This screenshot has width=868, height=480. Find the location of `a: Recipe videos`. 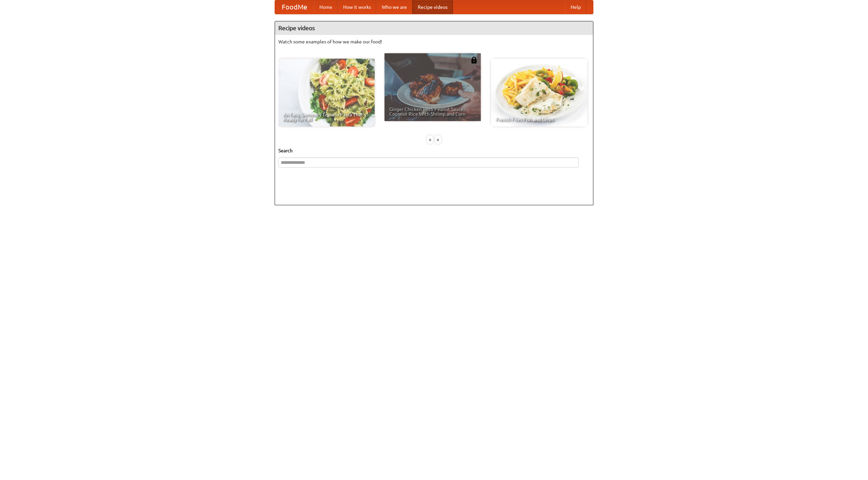

a: Recipe videos is located at coordinates (433, 7).